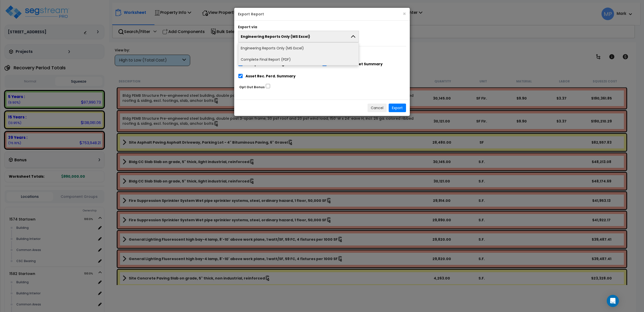 The width and height of the screenshot is (644, 312). I want to click on label: Opt Out Bonus, so click(252, 87).